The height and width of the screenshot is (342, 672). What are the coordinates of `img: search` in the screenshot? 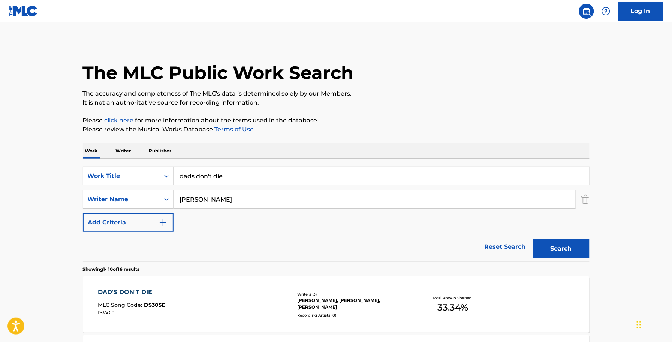 It's located at (587, 11).